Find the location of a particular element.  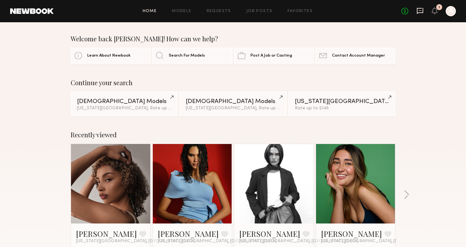

div: 1 is located at coordinates (439, 7).